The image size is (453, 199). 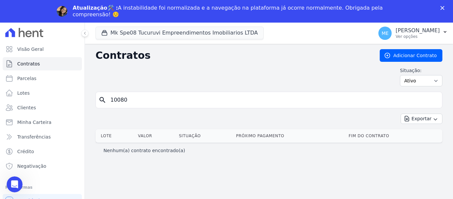 I want to click on a: Visão Geral, so click(x=42, y=49).